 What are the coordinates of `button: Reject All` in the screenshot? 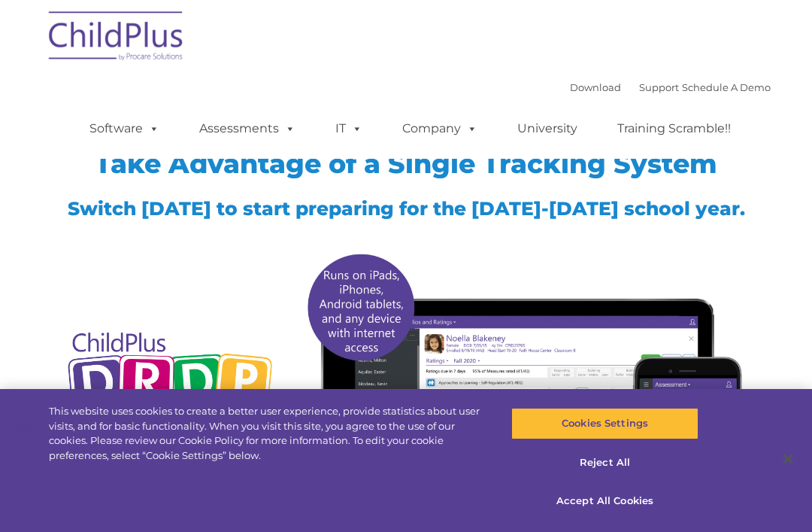 It's located at (604, 463).